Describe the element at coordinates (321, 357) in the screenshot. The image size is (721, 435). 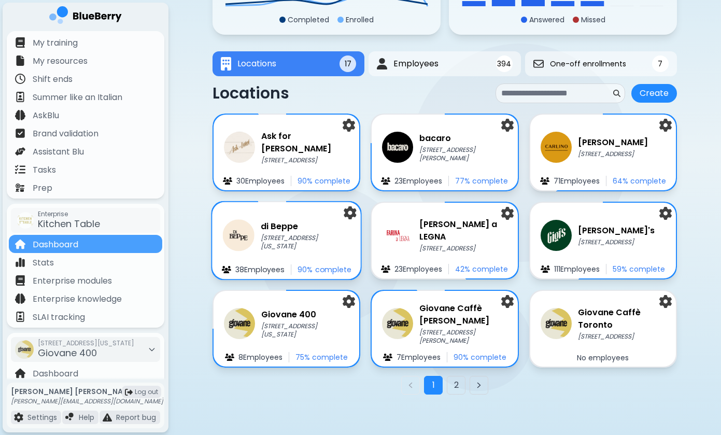
I see `p: 75 % complete` at that location.